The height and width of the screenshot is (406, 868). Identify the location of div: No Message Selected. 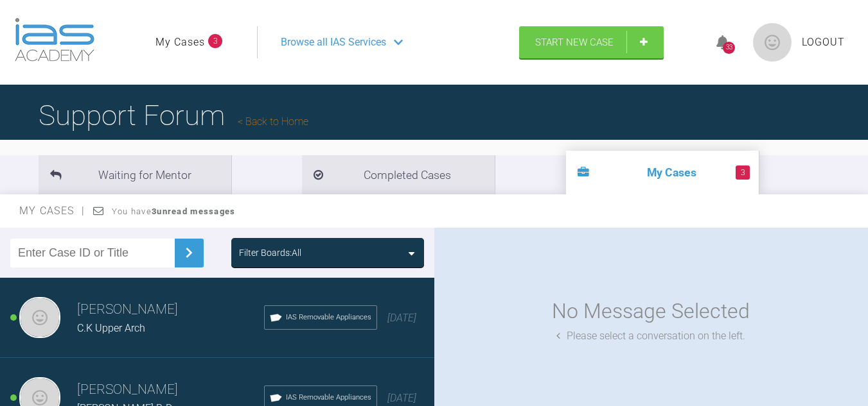
(651, 312).